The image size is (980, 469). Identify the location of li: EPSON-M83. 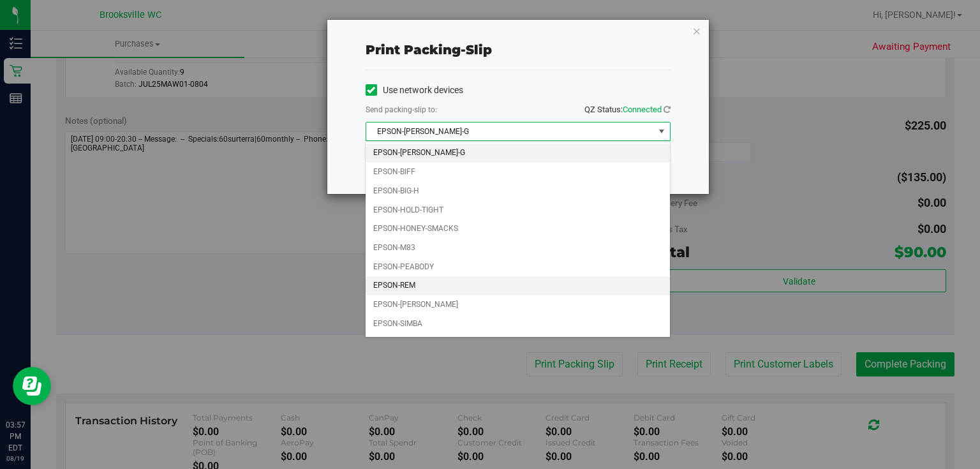
(517, 248).